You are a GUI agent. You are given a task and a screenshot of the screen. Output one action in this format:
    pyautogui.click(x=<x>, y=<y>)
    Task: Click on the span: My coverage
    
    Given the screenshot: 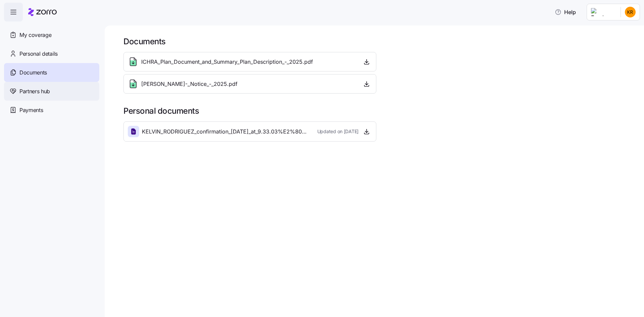 What is the action you would take?
    pyautogui.click(x=35, y=35)
    